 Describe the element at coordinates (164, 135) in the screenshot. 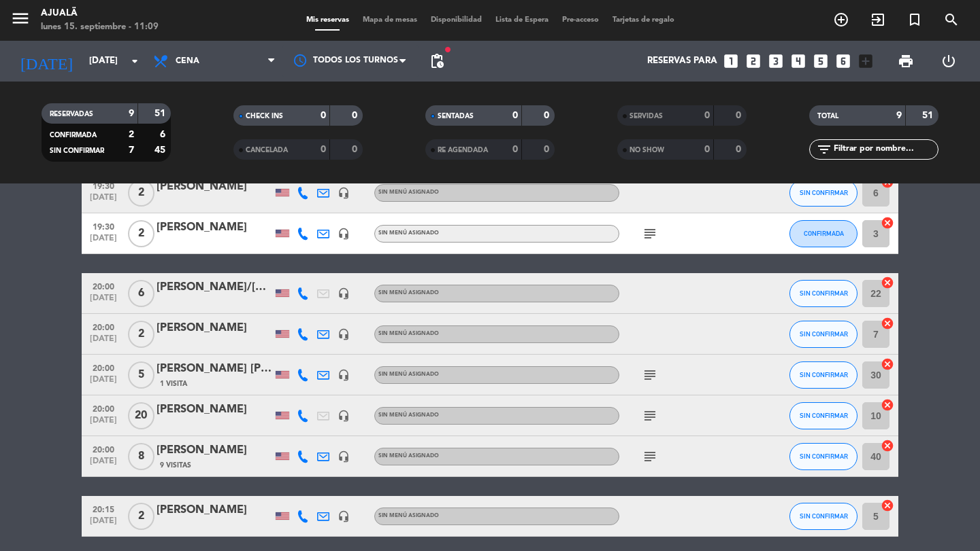

I see `strong: 6` at that location.